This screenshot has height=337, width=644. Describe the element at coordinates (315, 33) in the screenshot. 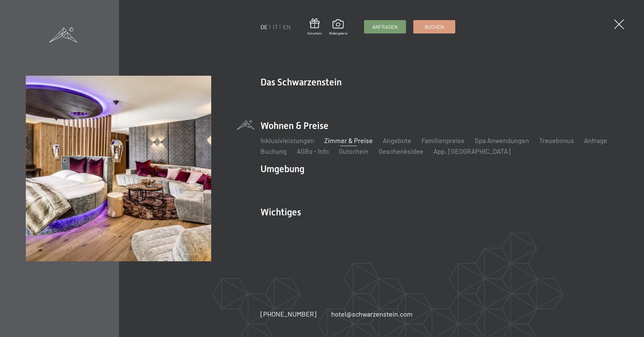

I see `span: Gutschein` at that location.